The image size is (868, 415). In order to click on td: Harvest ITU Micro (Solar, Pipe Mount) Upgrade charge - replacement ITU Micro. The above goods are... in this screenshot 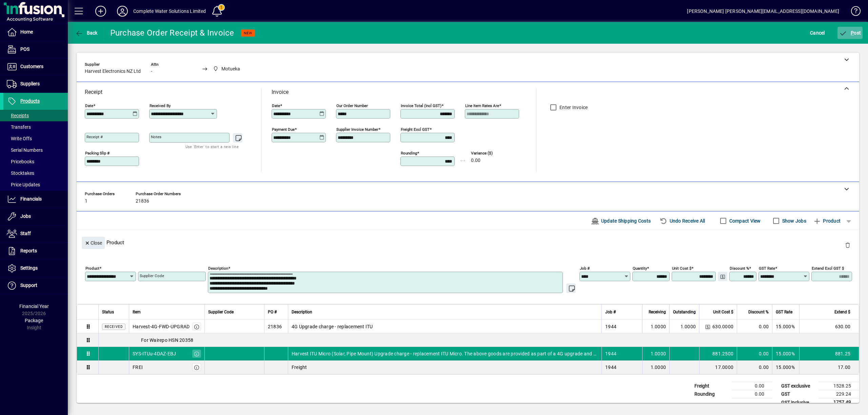, I will do `click(445, 354)`.